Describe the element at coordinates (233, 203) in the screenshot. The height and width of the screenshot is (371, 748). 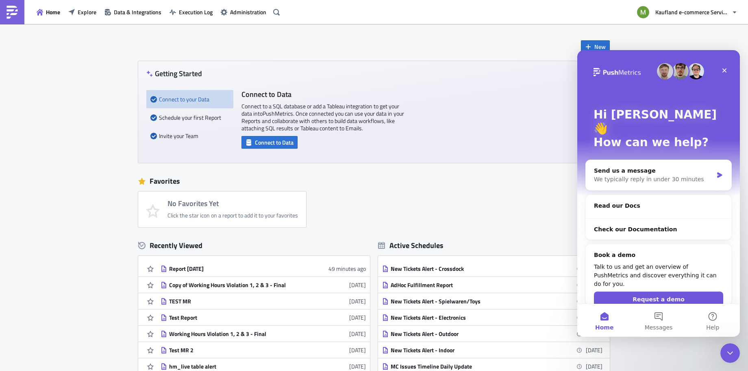
I see `h4: No Favorites Yet` at that location.